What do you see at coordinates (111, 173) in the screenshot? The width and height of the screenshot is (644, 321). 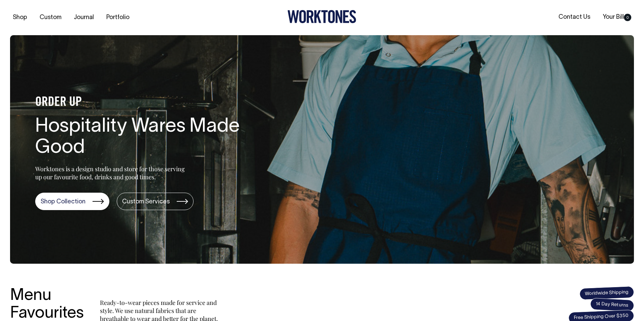 I see `p: Worktones is a design studio and store for those serving up our favourite food, drinks and good t...` at bounding box center [111, 173].